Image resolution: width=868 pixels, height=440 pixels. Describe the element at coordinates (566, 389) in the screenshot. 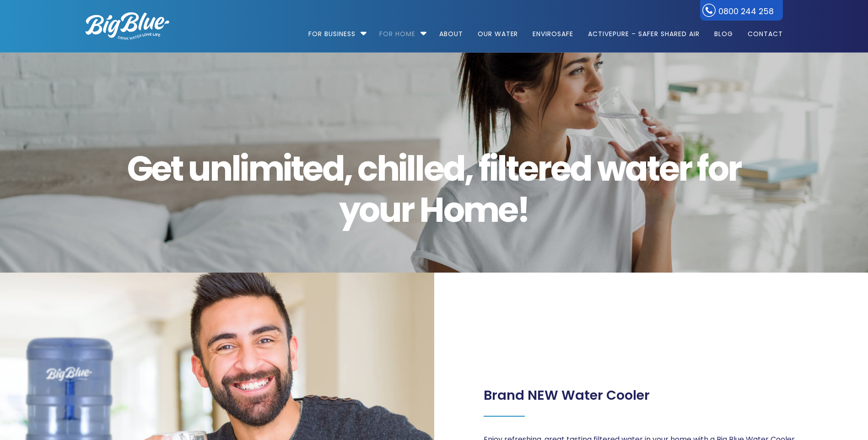

I see `div: Page 1` at that location.